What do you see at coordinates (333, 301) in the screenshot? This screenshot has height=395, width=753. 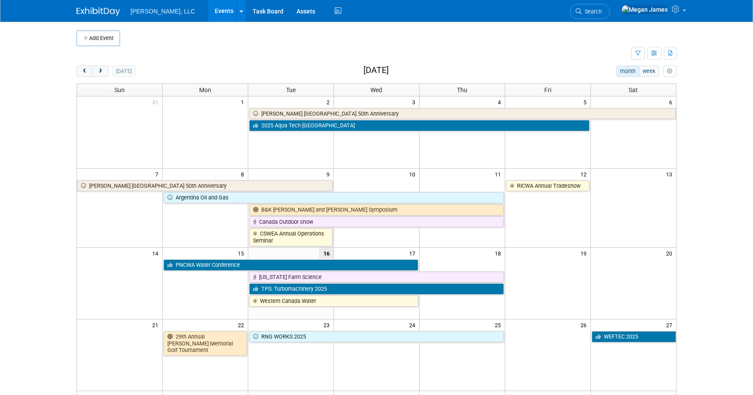 I see `a: Western Canada Water` at bounding box center [333, 301].